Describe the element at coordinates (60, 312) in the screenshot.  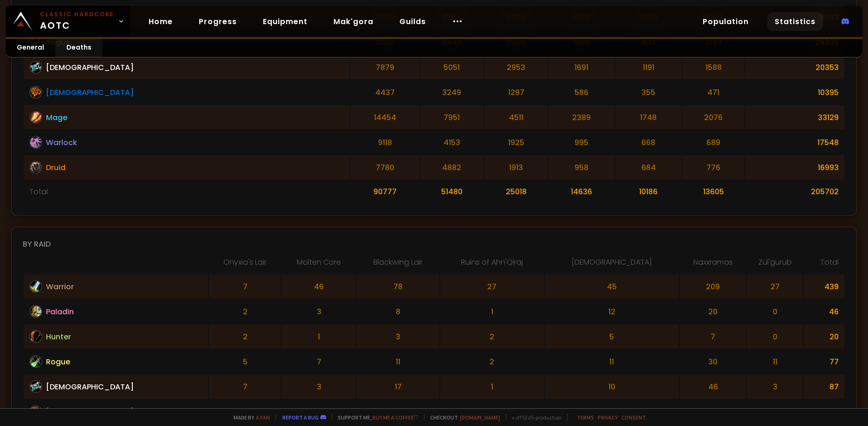
I see `span: Paladin` at that location.